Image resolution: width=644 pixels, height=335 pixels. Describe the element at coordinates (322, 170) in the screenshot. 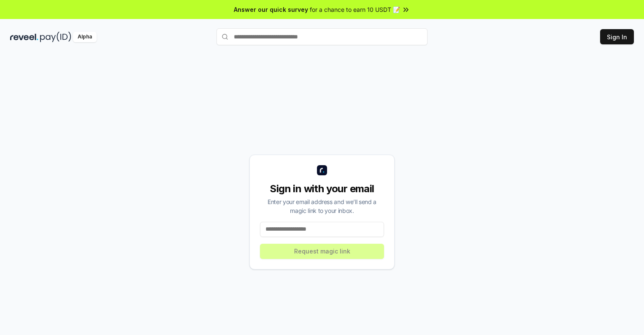

I see `img: logo_small` at that location.